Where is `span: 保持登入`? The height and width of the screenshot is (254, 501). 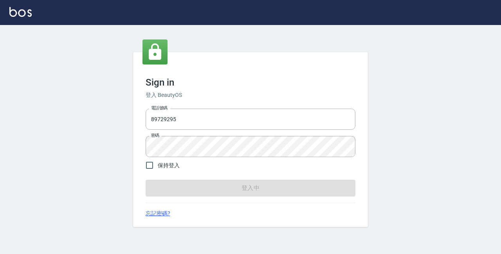 span: 保持登入 is located at coordinates (169, 165).